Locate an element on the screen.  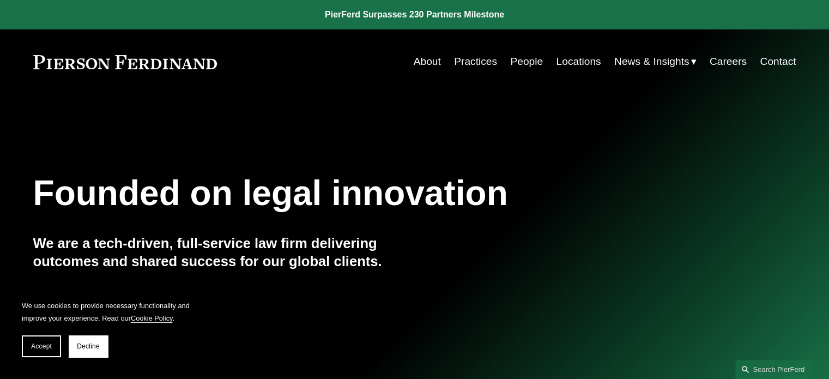
button: Decline is located at coordinates (88, 346).